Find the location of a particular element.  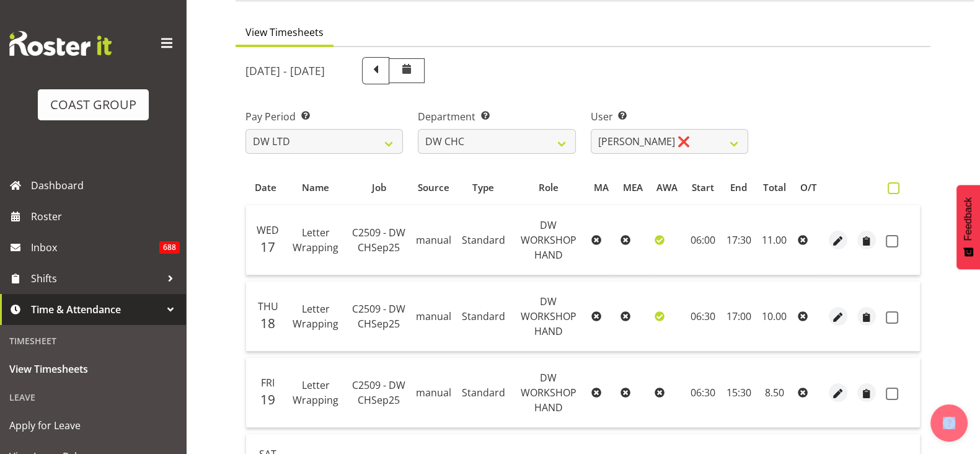

div: COAST GROUP is located at coordinates (93, 105).